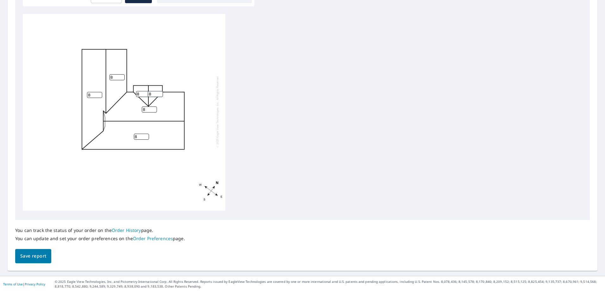 The width and height of the screenshot is (605, 292). Describe the element at coordinates (100, 231) in the screenshot. I see `p: You can track the status of your order on the page.` at that location.